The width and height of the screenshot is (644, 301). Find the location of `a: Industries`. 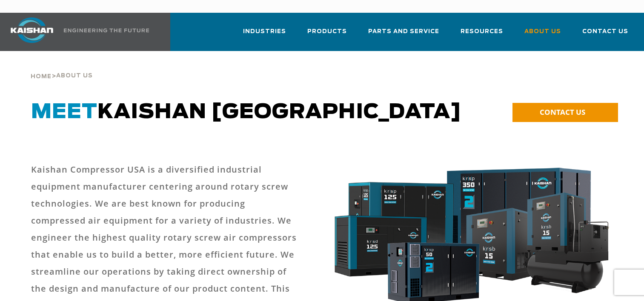

a: Industries is located at coordinates (264, 35).